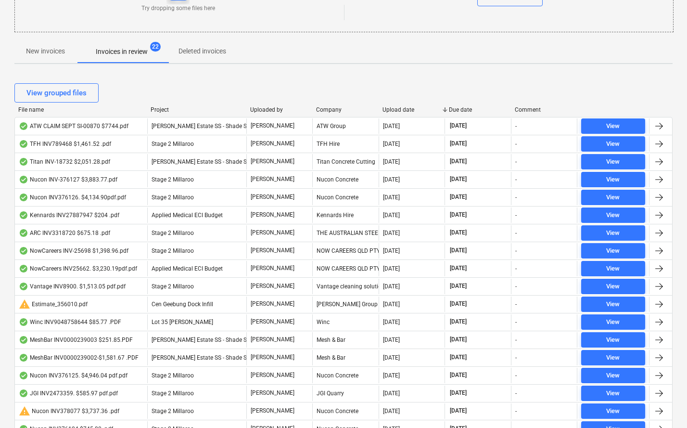 The width and height of the screenshot is (687, 428). I want to click on div: Nucon INV376125. $4,946.04 pdf.pdf, so click(73, 376).